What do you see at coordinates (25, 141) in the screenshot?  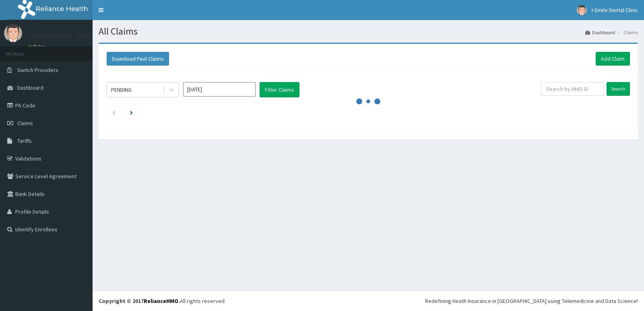 I see `span: Tariffs` at bounding box center [25, 141].